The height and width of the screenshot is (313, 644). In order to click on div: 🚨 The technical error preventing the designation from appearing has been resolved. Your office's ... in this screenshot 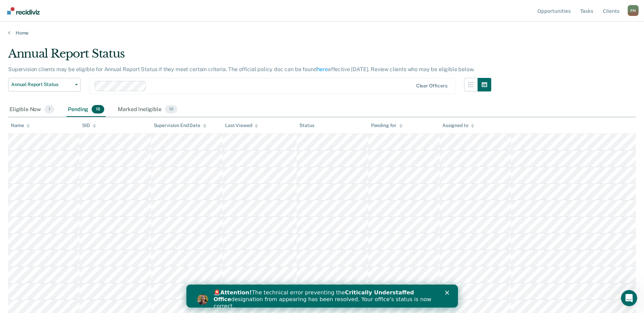, I will do `click(139, 15)`.